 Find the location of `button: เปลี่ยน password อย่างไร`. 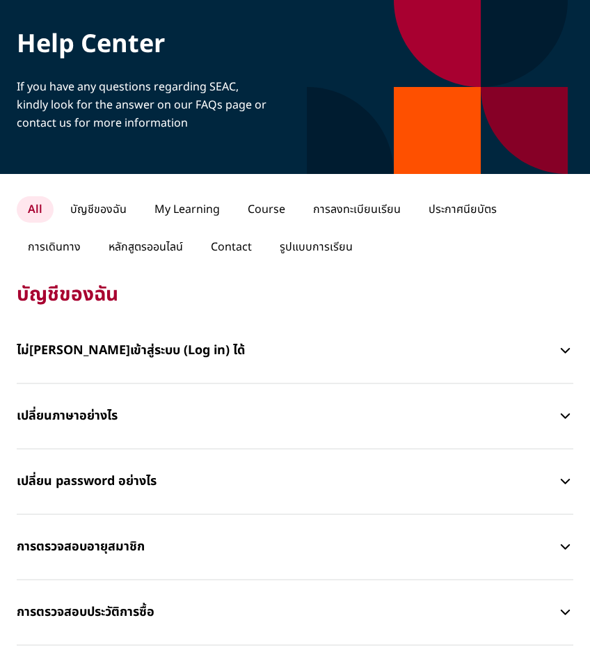

button: เปลี่ยน password อย่างไร is located at coordinates (295, 481).